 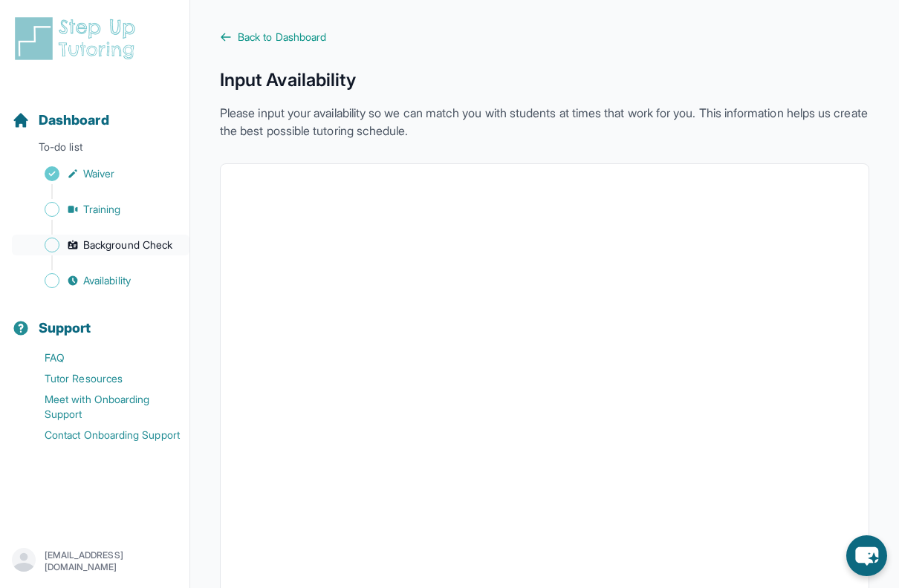 I want to click on a: Waiver, so click(x=100, y=174).